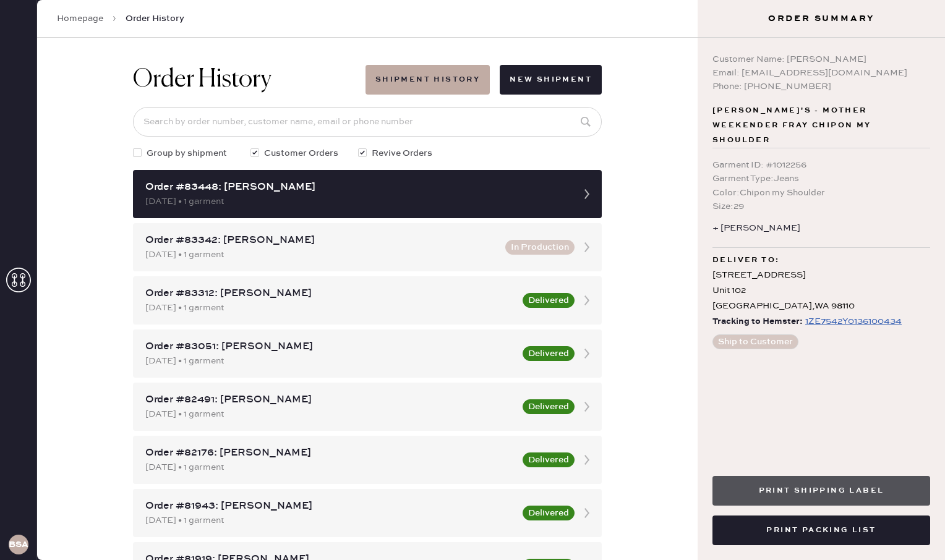 This screenshot has width=945, height=560. I want to click on span: Revive Orders, so click(402, 153).